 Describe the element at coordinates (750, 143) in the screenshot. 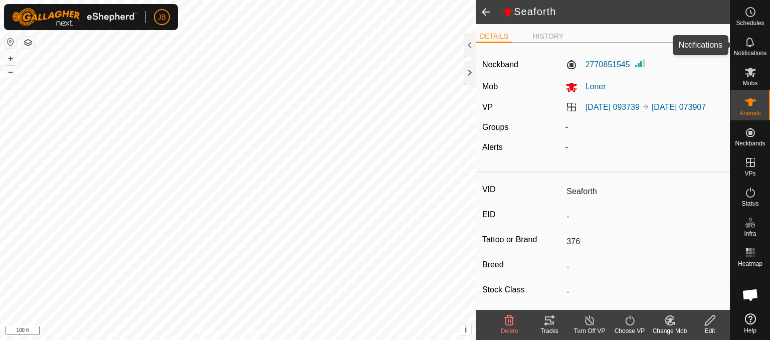

I see `span: Neckbands` at that location.